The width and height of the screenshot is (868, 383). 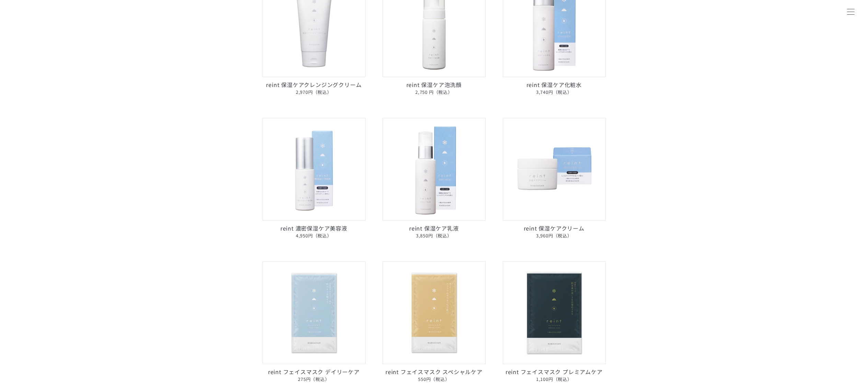 What do you see at coordinates (434, 236) in the screenshot?
I see `span: 3,850円（税込）` at bounding box center [434, 236].